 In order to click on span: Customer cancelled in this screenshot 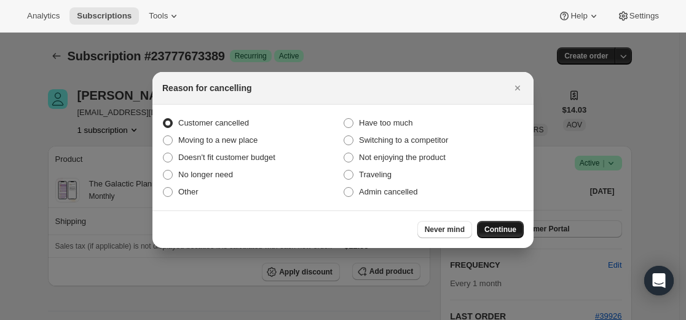, I will do `click(213, 122)`.